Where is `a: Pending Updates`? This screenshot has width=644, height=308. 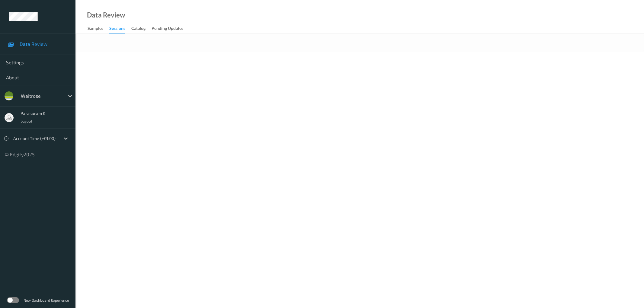 a: Pending Updates is located at coordinates (170, 29).